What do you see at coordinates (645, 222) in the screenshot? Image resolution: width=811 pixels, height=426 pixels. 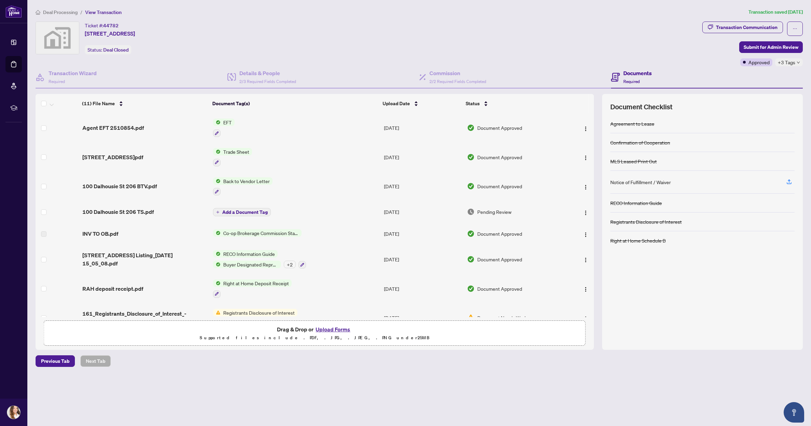 I see `div: Registrants Disclosure of Interest` at bounding box center [645, 222].